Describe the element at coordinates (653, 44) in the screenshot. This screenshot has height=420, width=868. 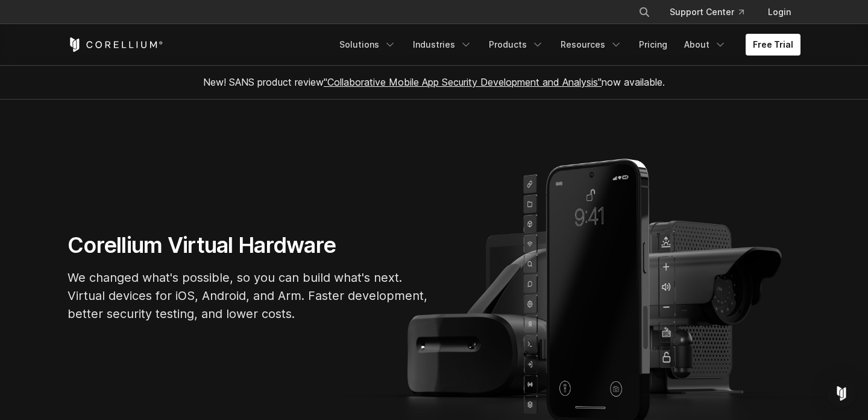
I see `a: Pricing` at that location.